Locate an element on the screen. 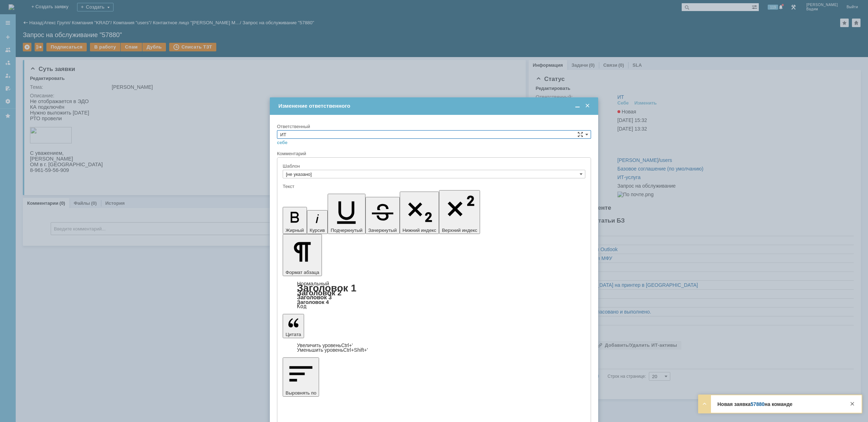  span: Выровнять по is located at coordinates (301, 393).